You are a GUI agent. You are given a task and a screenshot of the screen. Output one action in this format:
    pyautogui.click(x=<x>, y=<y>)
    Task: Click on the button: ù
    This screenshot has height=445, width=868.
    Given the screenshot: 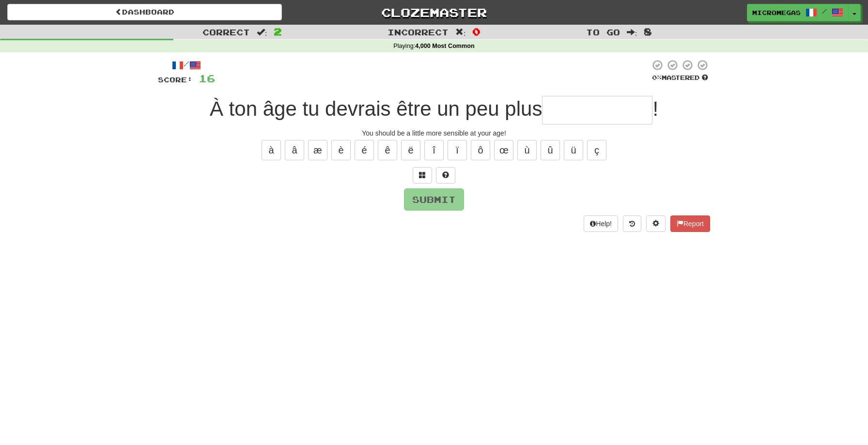 What is the action you would take?
    pyautogui.click(x=527, y=150)
    